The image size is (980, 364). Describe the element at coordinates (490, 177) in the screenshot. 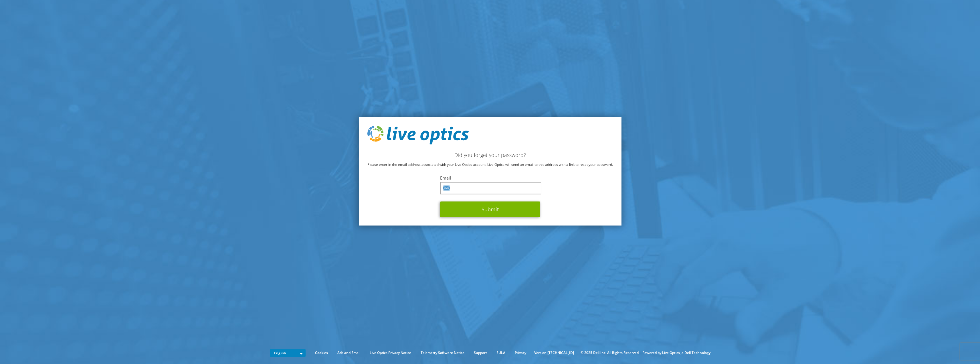

I see `label: Email` at that location.